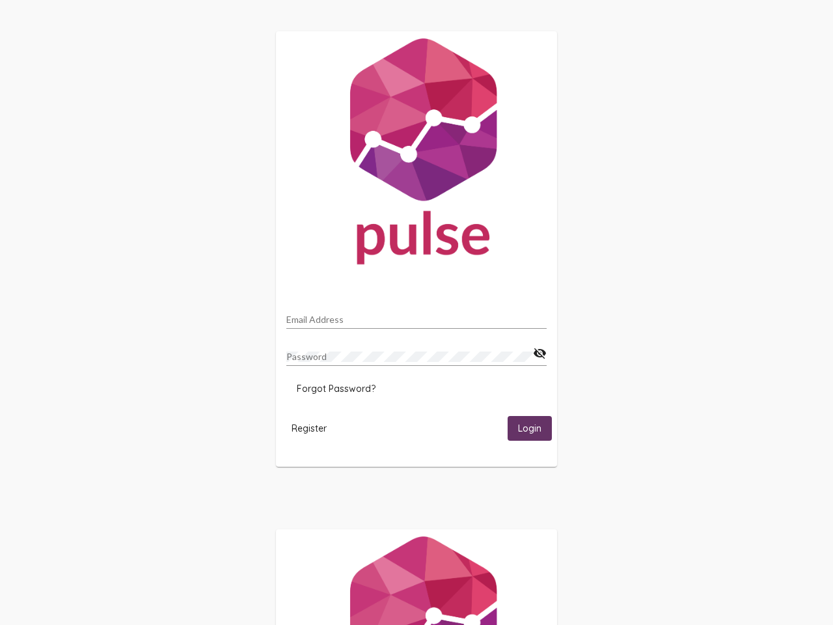  Describe the element at coordinates (530, 429) in the screenshot. I see `span: Login` at that location.